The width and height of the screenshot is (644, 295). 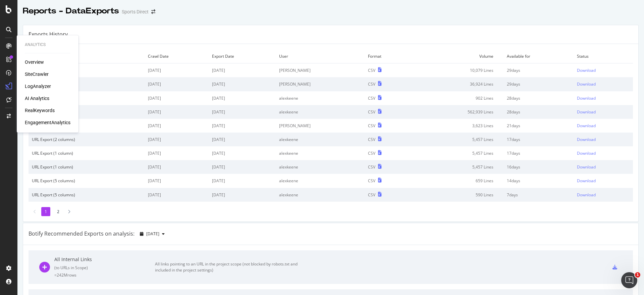 What do you see at coordinates (81, 234) in the screenshot?
I see `div: Botify Recommended Exports on analysis:` at bounding box center [81, 234].